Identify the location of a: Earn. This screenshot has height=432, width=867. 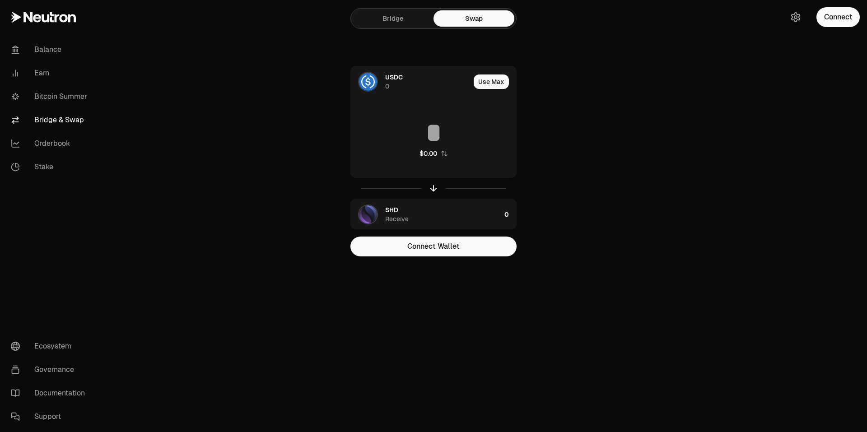
(51, 73).